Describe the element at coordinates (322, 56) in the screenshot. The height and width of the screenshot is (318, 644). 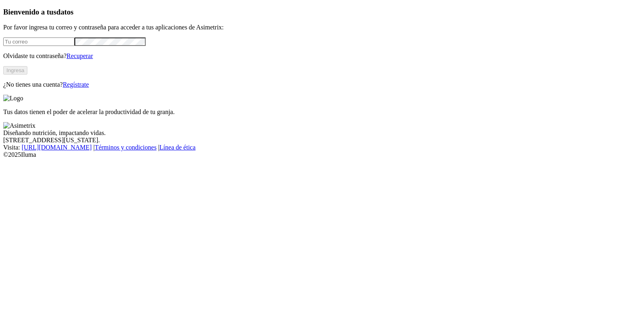
I see `p: Olvidaste tu contraseña?` at that location.